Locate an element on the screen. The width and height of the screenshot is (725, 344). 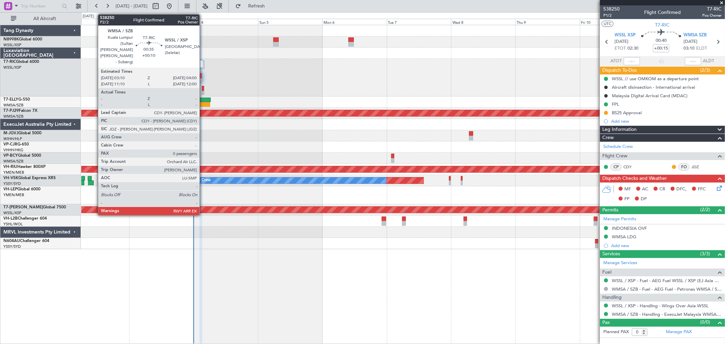
a: VP-BCYGlobal 5000 is located at coordinates (22, 156).